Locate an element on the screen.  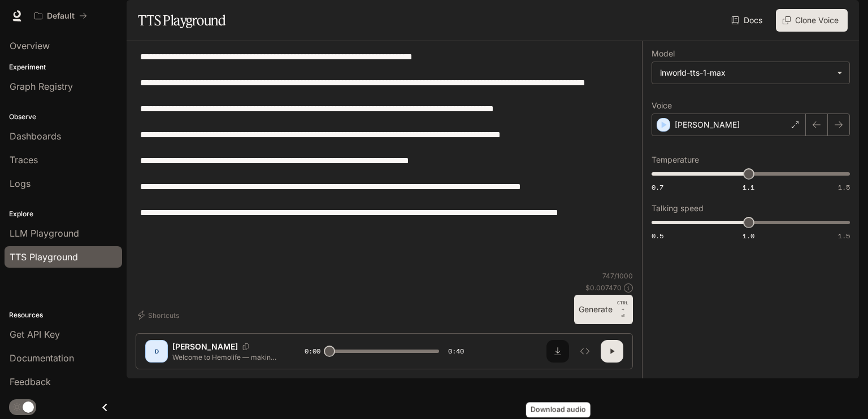
span: 0.5 is located at coordinates (657, 235).